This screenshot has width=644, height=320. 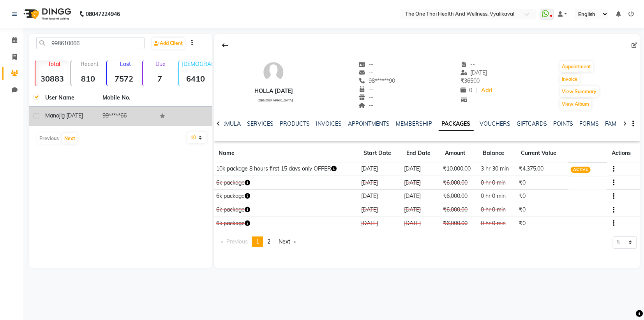 What do you see at coordinates (90, 43) in the screenshot?
I see `input: Search by Name/Mobile/Email/Code` at bounding box center [90, 43].